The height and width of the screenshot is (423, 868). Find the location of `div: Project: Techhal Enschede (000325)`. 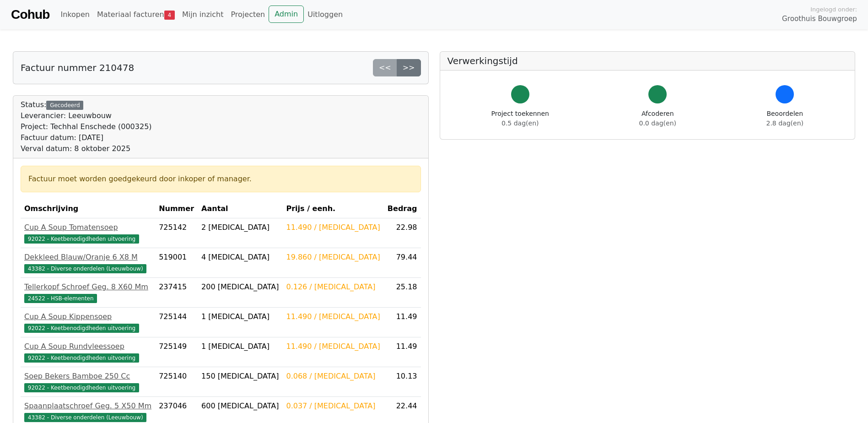

div: Project: Techhal Enschede (000325) is located at coordinates (86, 127).